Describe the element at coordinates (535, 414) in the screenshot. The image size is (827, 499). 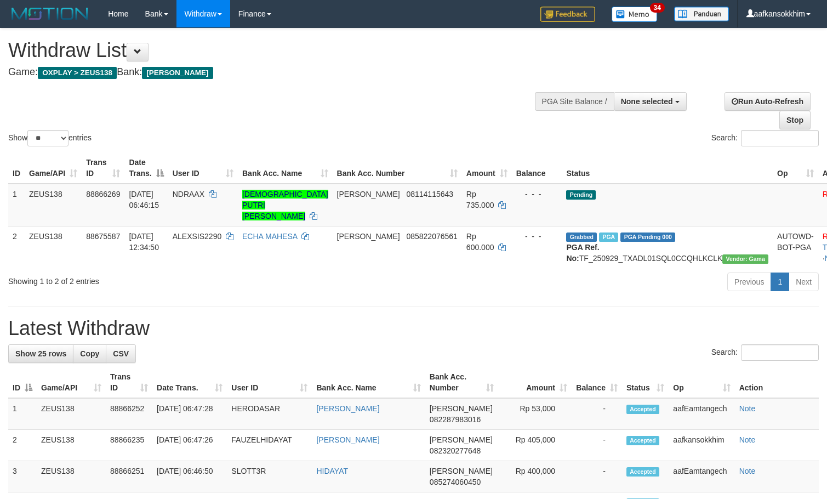
I see `td: Rp 53,000` at that location.